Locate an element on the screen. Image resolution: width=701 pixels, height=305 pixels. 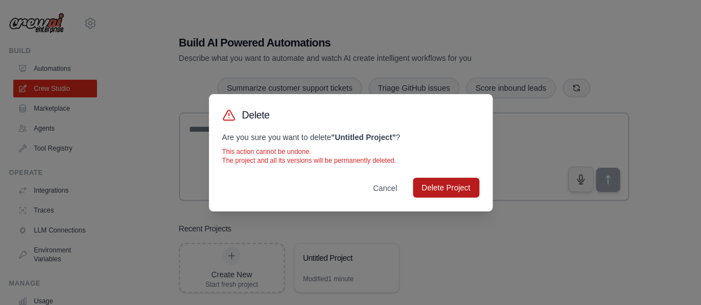
p: Are you sure you want to delete ? is located at coordinates (351, 137).